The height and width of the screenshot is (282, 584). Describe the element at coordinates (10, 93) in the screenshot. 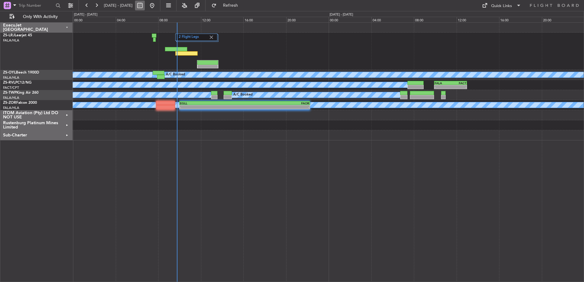

I see `span: ZS-TWP` at that location.